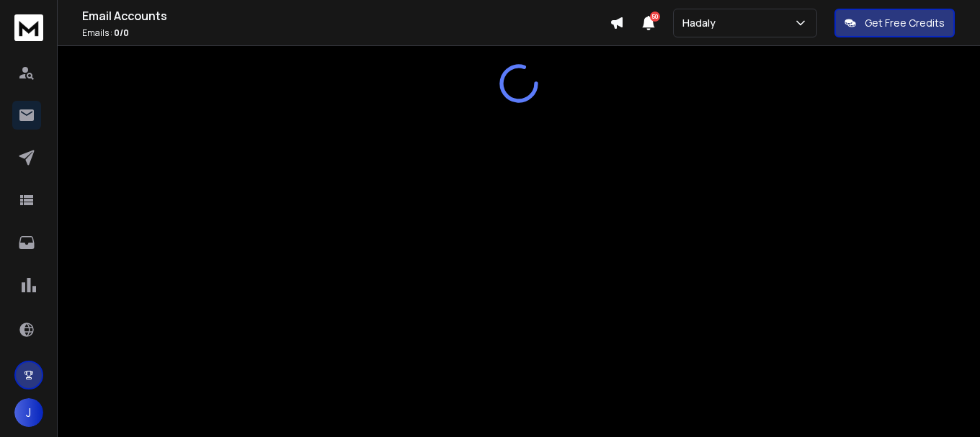 The image size is (980, 437). What do you see at coordinates (346, 16) in the screenshot?
I see `h1: Email Accounts` at bounding box center [346, 16].